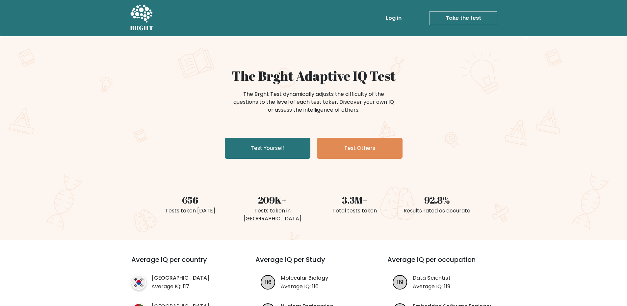  What do you see at coordinates (181, 263) in the screenshot?
I see `h3: Average IQ per country` at bounding box center [181, 263].